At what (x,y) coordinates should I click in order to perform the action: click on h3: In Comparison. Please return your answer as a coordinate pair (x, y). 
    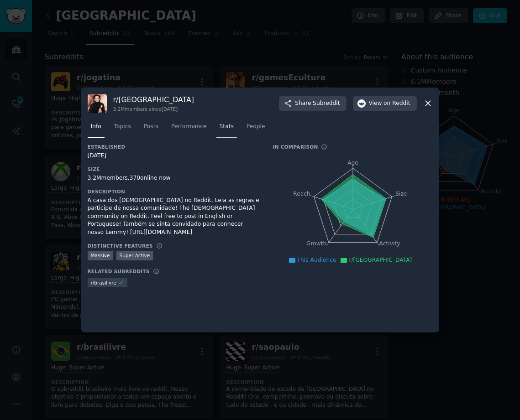
    Looking at the image, I should click on (295, 147).